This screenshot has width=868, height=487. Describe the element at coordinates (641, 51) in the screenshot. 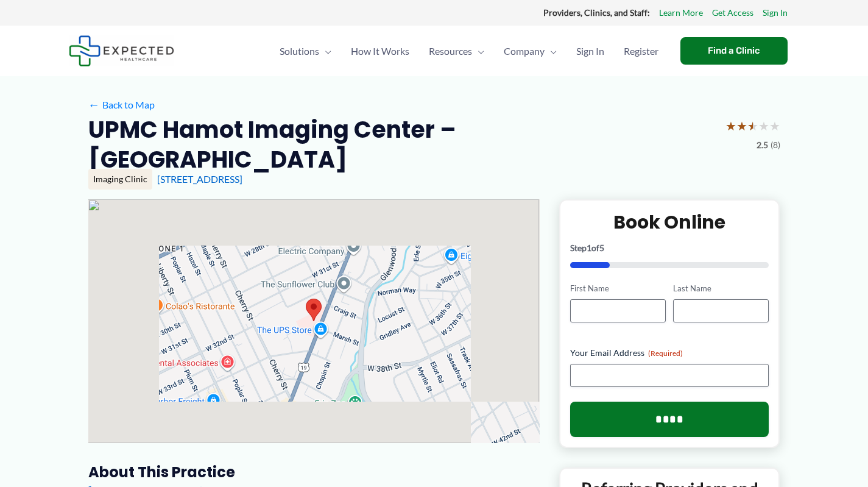

I see `span: Register` at that location.